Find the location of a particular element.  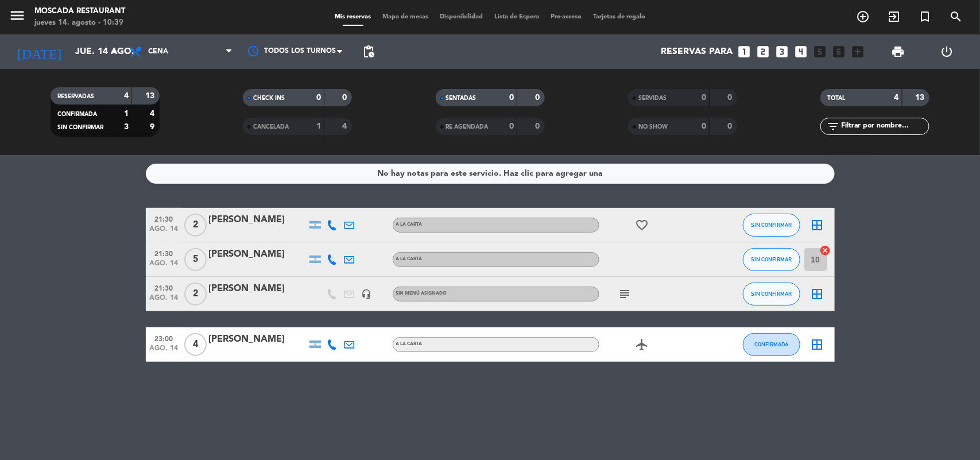

span: SERVIDAS is located at coordinates (652, 98).